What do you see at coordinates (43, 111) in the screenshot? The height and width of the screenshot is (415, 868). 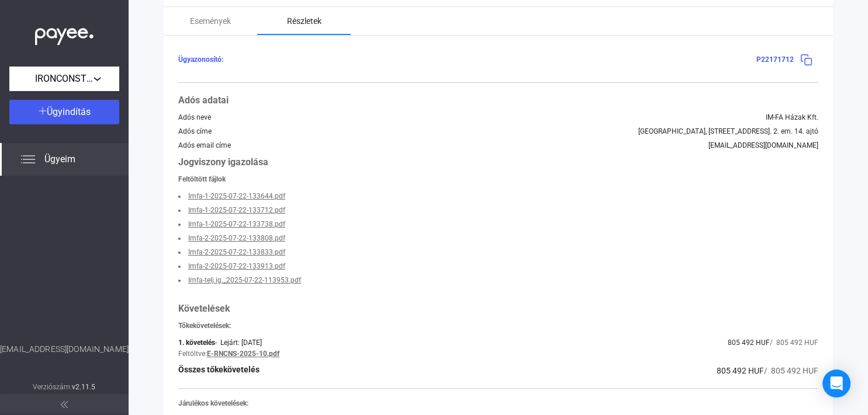 I see `img: plus-white.svg` at bounding box center [43, 111].